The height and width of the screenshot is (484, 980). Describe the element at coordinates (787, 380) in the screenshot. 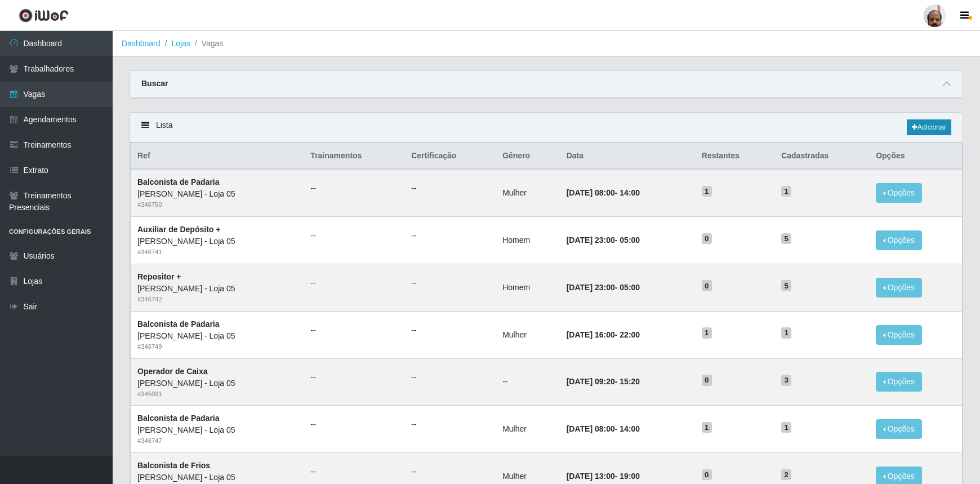

I see `span: 3` at that location.